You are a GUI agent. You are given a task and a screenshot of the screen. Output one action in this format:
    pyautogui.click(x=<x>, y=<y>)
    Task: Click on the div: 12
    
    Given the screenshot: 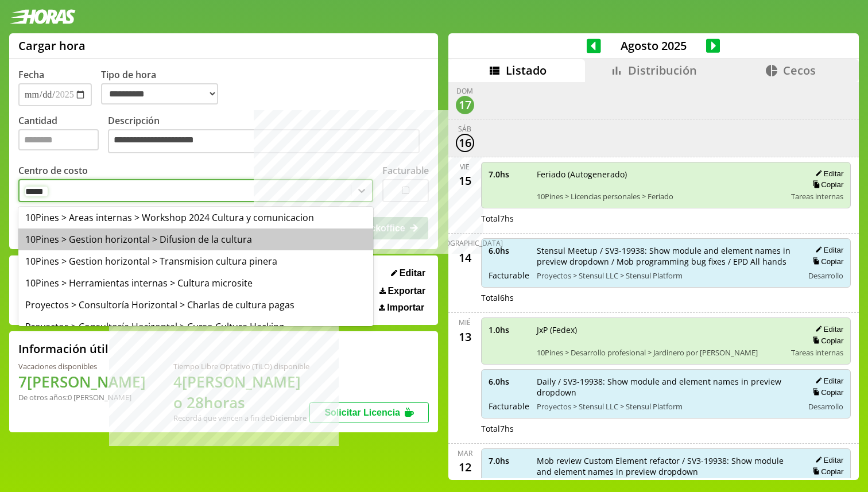 What is the action you would take?
    pyautogui.click(x=465, y=467)
    